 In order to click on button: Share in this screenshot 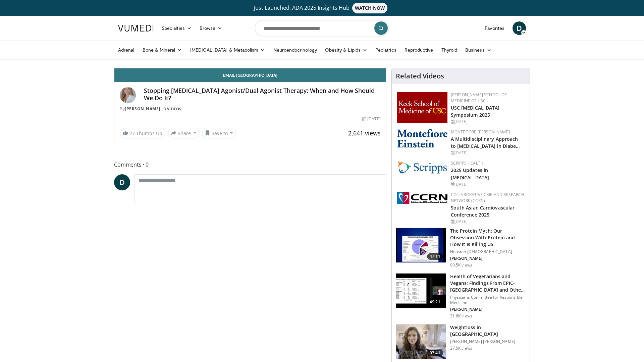, I will do `click(184, 133)`.